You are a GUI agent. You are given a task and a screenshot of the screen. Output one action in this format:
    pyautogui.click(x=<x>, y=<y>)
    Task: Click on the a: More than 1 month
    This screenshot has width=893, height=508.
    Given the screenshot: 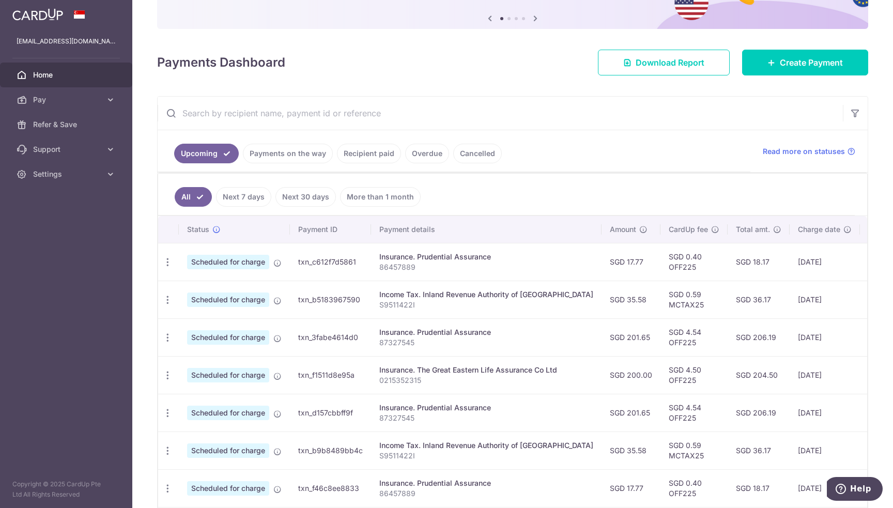 What is the action you would take?
    pyautogui.click(x=380, y=197)
    